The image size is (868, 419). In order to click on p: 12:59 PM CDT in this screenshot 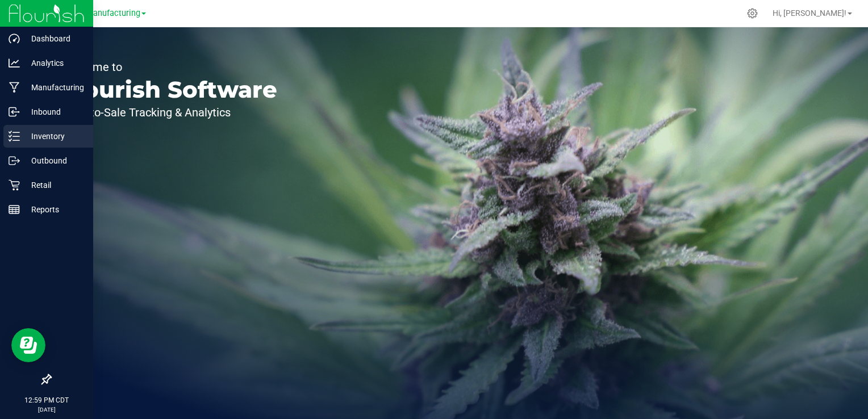, I will do `click(46, 400)`.